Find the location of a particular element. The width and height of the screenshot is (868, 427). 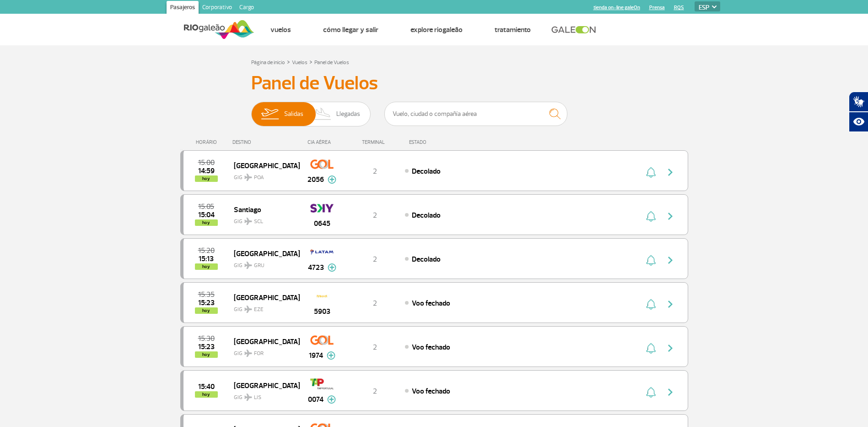

span: 2025-09-29 15:20:00 is located at coordinates (207, 251).